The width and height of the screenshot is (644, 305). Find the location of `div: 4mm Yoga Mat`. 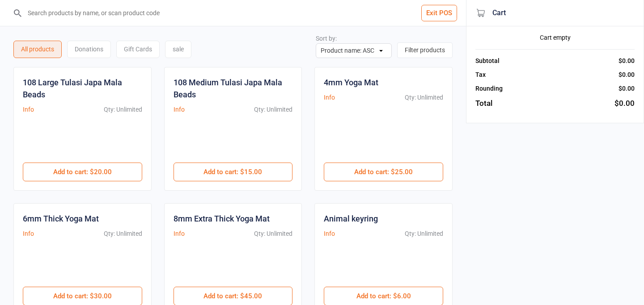

div: 4mm Yoga Mat is located at coordinates (351, 82).